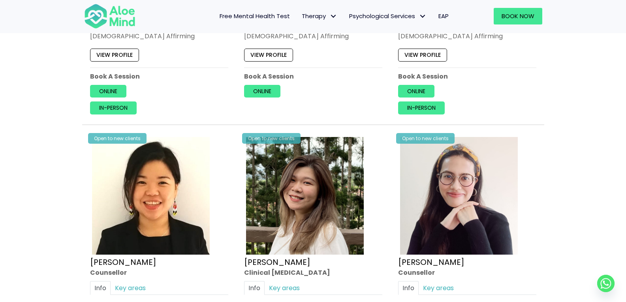 The height and width of the screenshot is (302, 626). I want to click on span: Therapy, so click(319, 16).